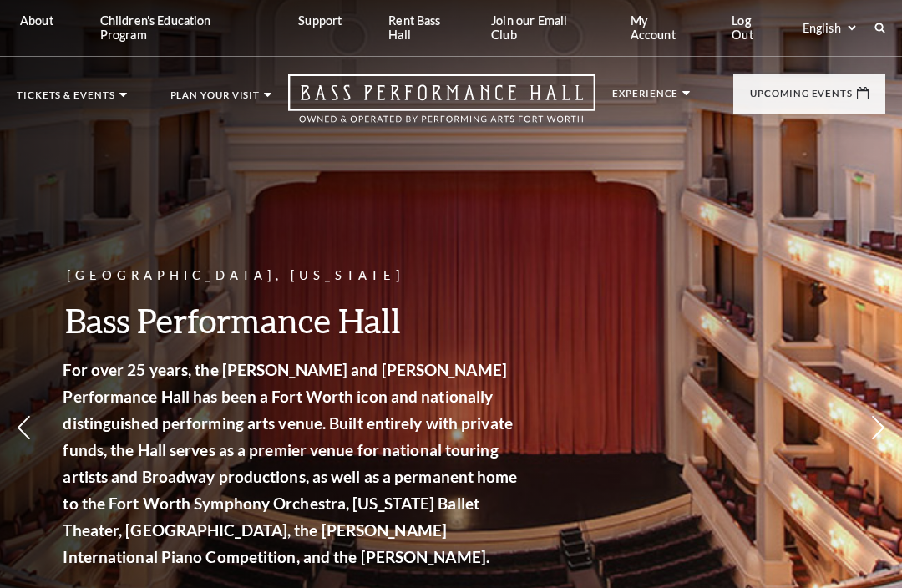 This screenshot has width=902, height=588. Describe the element at coordinates (320, 20) in the screenshot. I see `p: Support` at that location.